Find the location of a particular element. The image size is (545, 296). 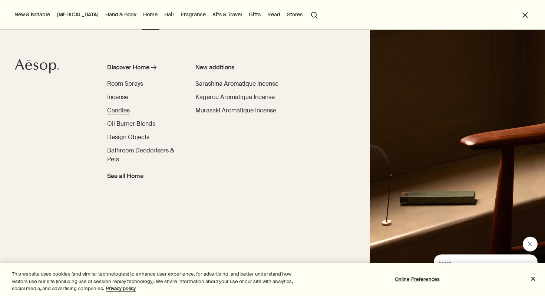

button: New & Notable is located at coordinates (32, 14).